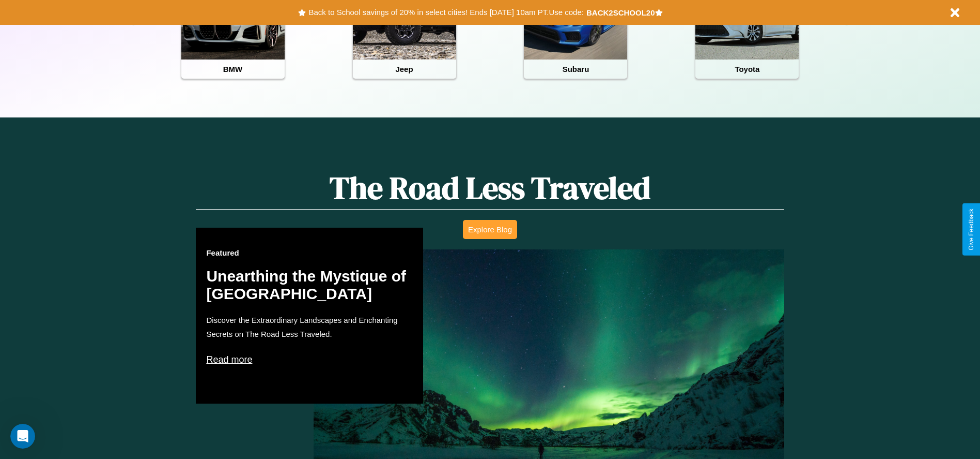  What do you see at coordinates (747, 69) in the screenshot?
I see `h4: Toyota` at bounding box center [747, 69].